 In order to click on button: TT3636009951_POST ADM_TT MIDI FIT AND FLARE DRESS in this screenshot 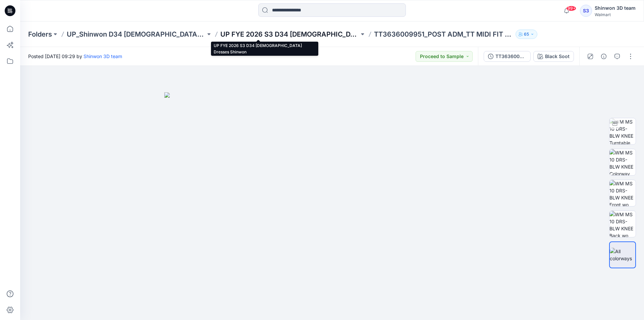, I will do `click(508, 57)`.